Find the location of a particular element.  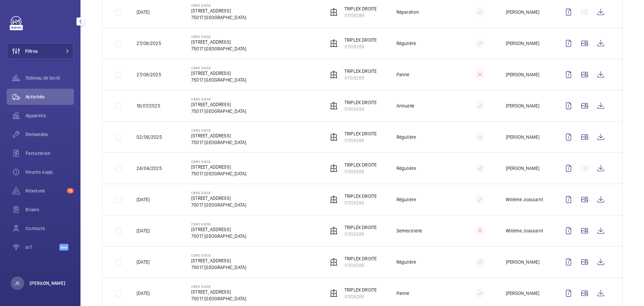

span: 75 is located at coordinates (70, 191).